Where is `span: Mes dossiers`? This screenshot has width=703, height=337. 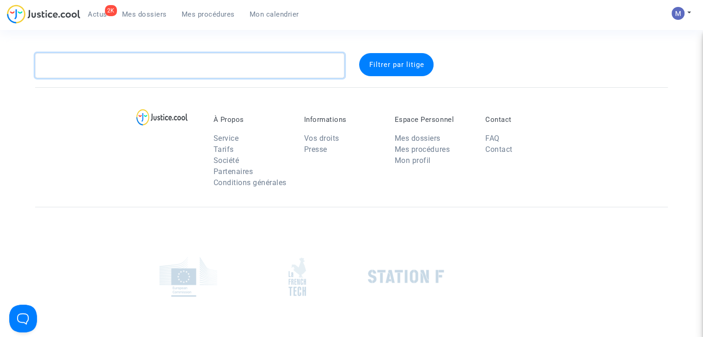 span: Mes dossiers is located at coordinates (144, 14).